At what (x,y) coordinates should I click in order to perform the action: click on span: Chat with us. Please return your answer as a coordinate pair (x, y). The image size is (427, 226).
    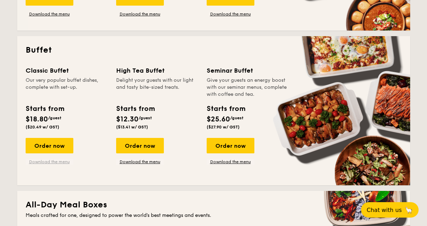
    Looking at the image, I should click on (384, 210).